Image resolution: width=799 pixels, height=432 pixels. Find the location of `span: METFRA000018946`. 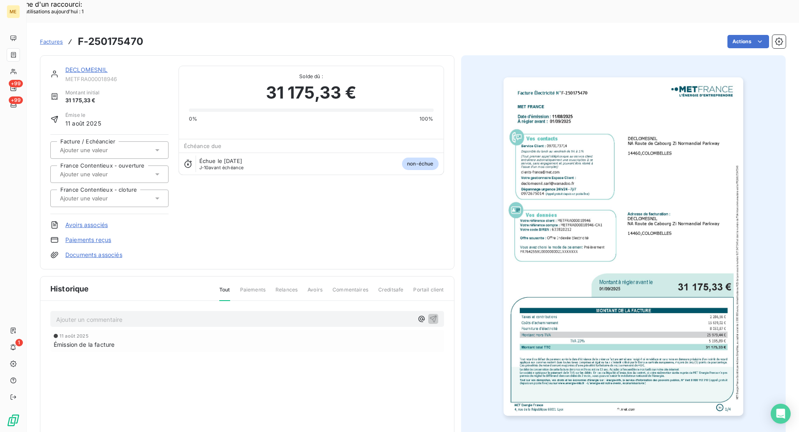

span: METFRA000018946 is located at coordinates (117, 79).